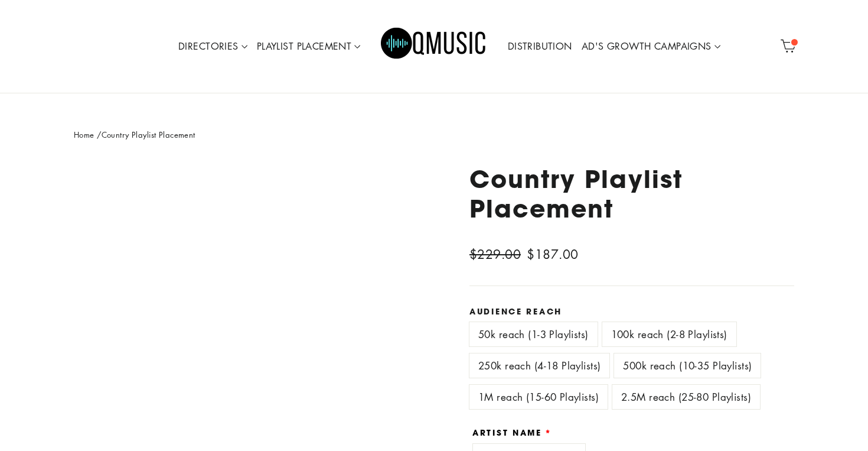  I want to click on a: PLAYLIST PLACEMENT, so click(309, 47).